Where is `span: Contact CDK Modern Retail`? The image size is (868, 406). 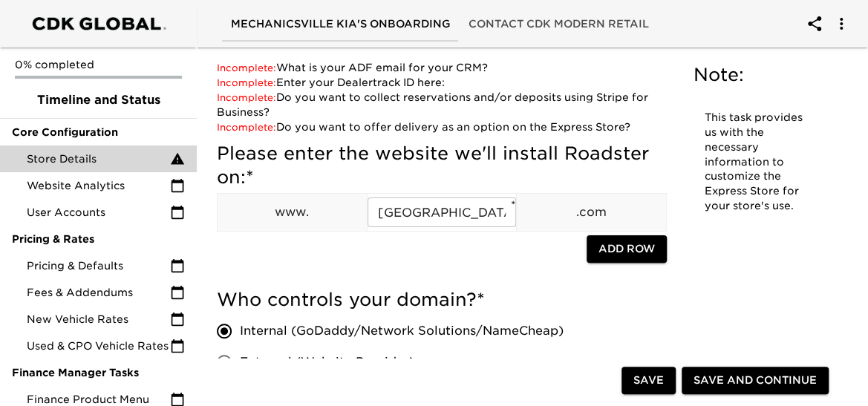
span: Contact CDK Modern Retail is located at coordinates (558, 24).